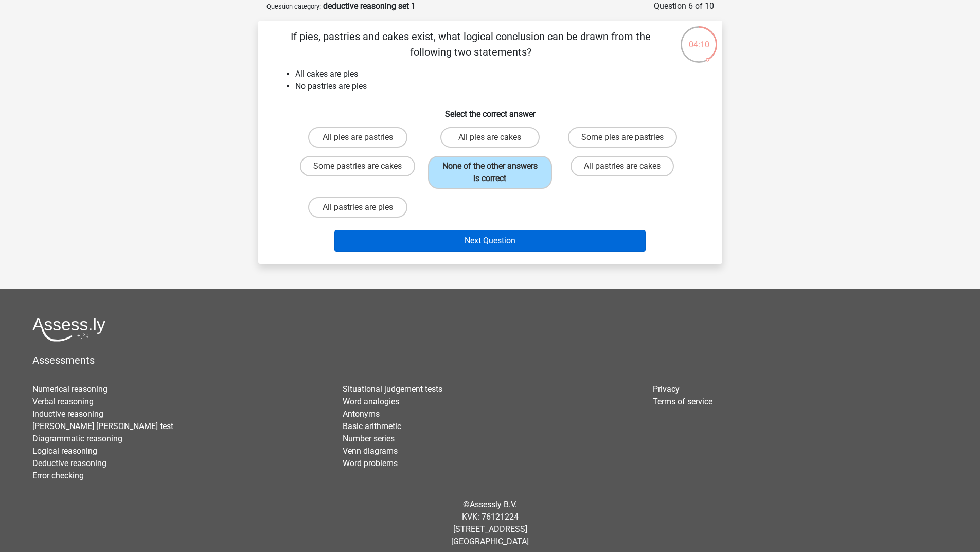  What do you see at coordinates (392, 389) in the screenshot?
I see `a: Situational judgement tests` at bounding box center [392, 389].